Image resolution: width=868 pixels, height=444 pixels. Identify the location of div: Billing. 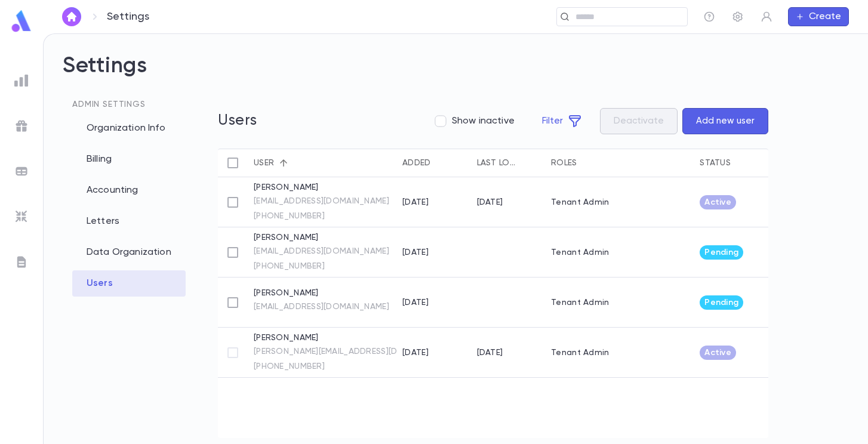
(129, 160).